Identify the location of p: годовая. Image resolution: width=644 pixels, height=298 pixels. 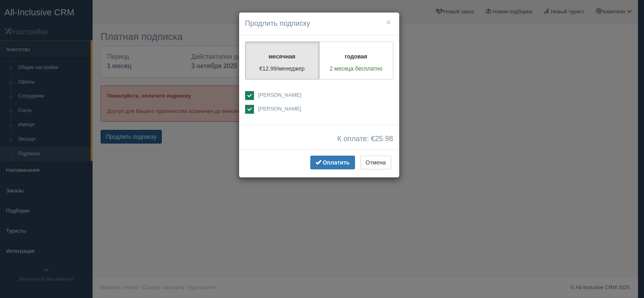
(356, 57).